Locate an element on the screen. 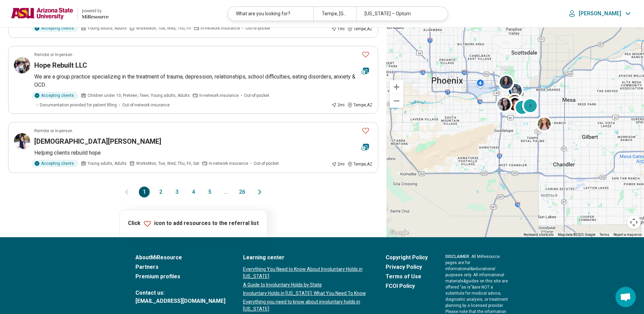 Image resolution: width=644 pixels, height=314 pixels. span: Works Mon, Tue, Wed, Thu, Fri, Sat is located at coordinates (168, 164).